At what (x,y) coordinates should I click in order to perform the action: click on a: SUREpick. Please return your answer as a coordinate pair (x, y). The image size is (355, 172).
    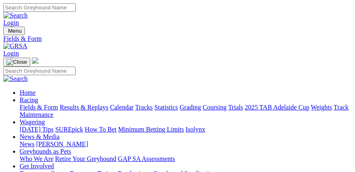
    Looking at the image, I should click on (69, 129).